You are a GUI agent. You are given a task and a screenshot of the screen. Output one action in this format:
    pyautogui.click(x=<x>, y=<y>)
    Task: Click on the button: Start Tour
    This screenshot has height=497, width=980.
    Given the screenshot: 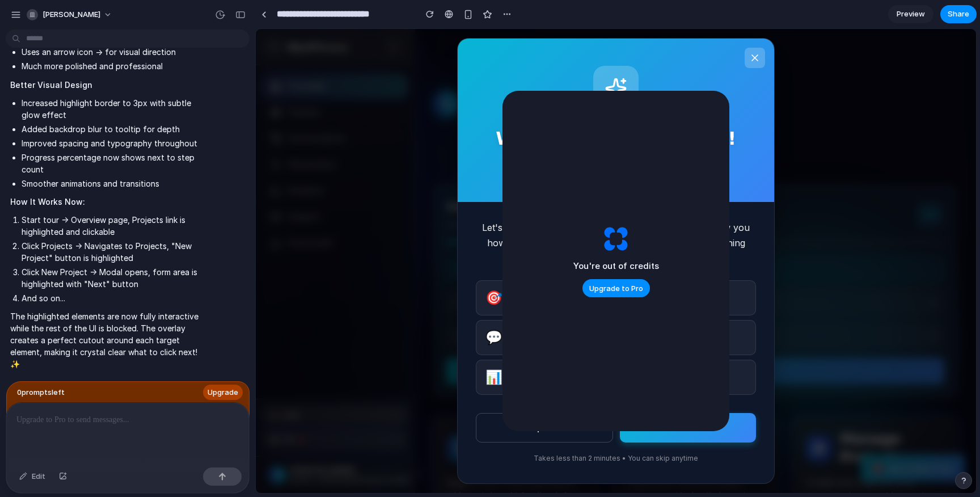 What is the action you would take?
    pyautogui.click(x=432, y=399)
    